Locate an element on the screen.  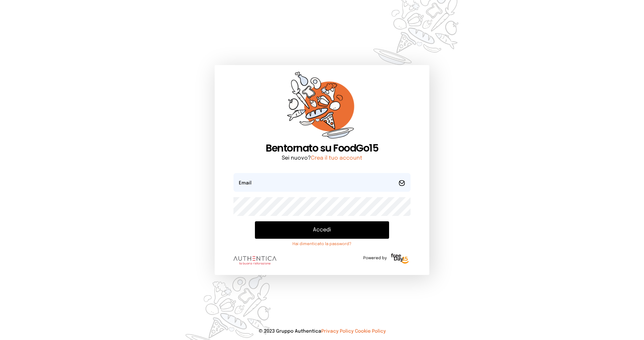
p: Sei nuovo? is located at coordinates (322, 158).